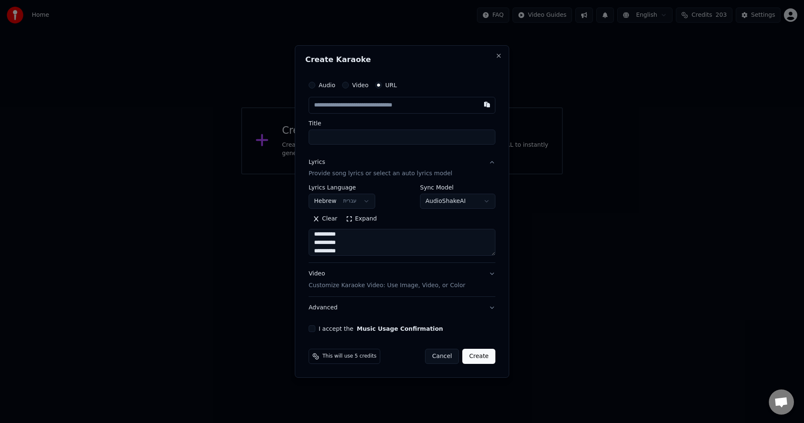 The height and width of the screenshot is (423, 804). I want to click on button: Cancel, so click(442, 356).